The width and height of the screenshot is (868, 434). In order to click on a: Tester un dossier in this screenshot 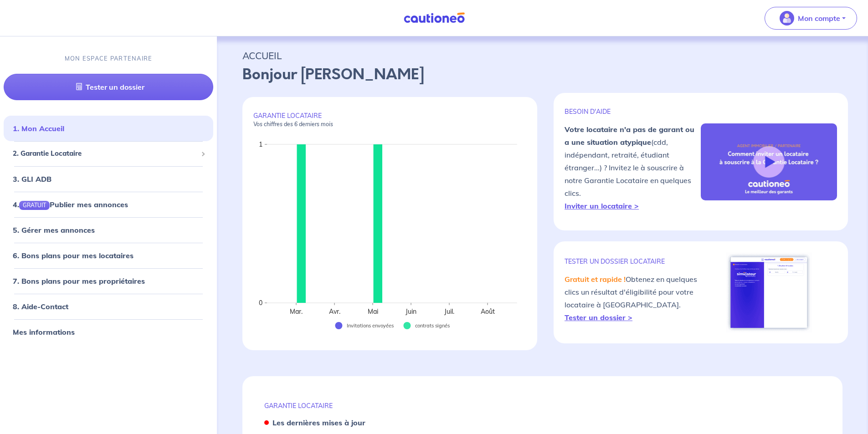, I will do `click(109, 87)`.